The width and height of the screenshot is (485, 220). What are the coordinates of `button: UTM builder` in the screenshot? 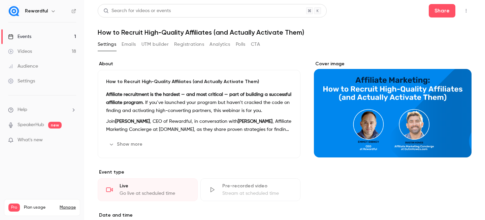 It's located at (155, 44).